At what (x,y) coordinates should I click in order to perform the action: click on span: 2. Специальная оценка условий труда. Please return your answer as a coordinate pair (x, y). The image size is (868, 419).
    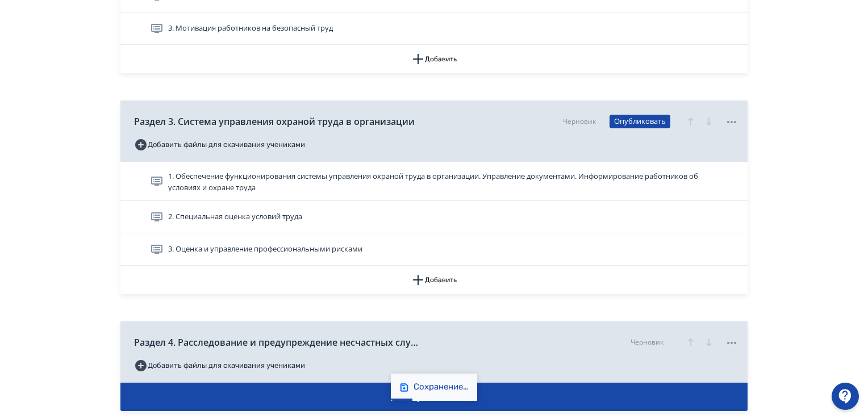
    Looking at the image, I should click on (235, 217).